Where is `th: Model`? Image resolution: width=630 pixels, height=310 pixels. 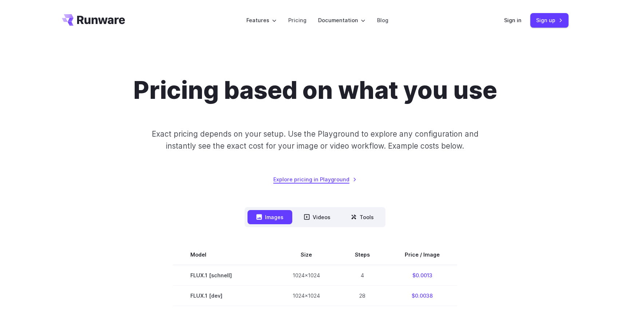
th: Model is located at coordinates (224, 255).